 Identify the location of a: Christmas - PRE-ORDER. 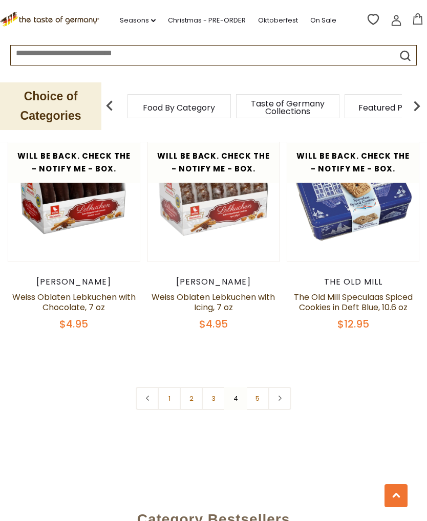
(207, 20).